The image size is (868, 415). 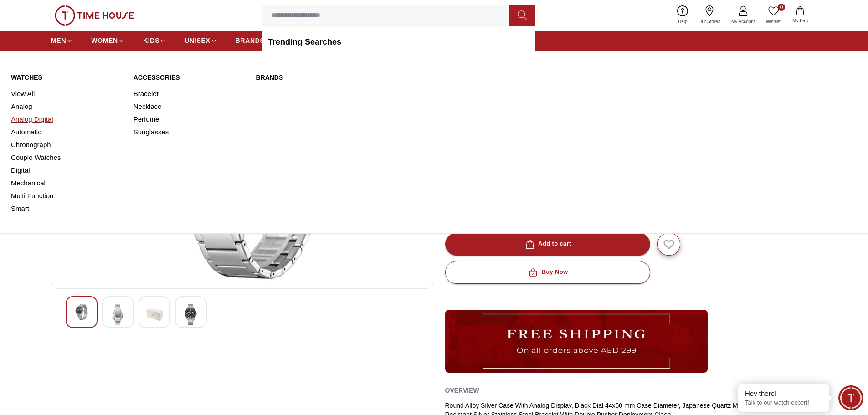 I want to click on a: 0Wishlist, so click(x=773, y=15).